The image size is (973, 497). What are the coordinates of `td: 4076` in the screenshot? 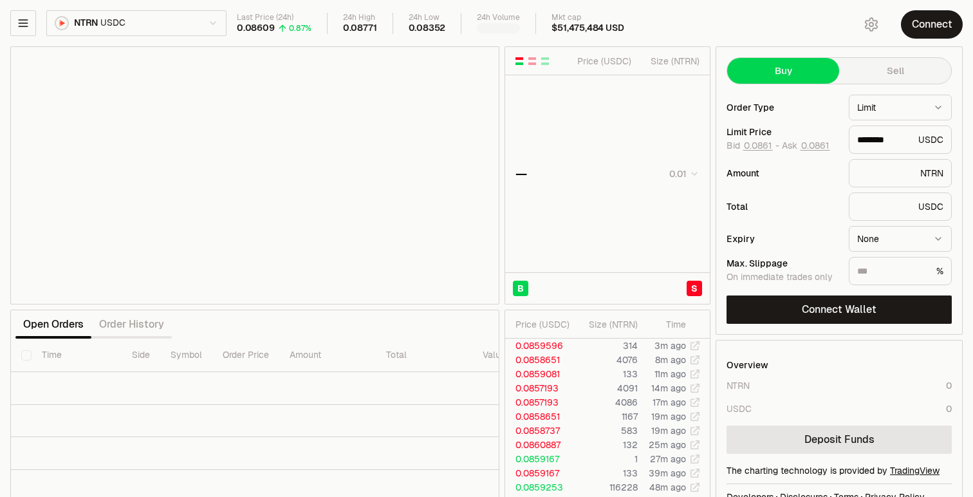 It's located at (606, 360).